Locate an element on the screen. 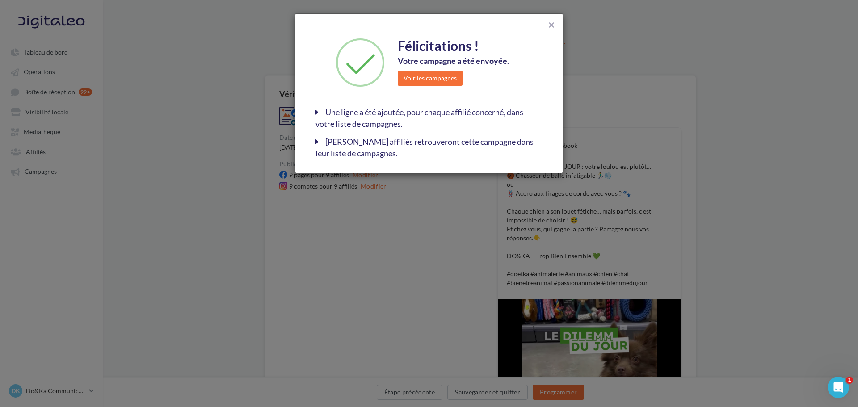 The height and width of the screenshot is (407, 858). span: 1 is located at coordinates (850, 380).